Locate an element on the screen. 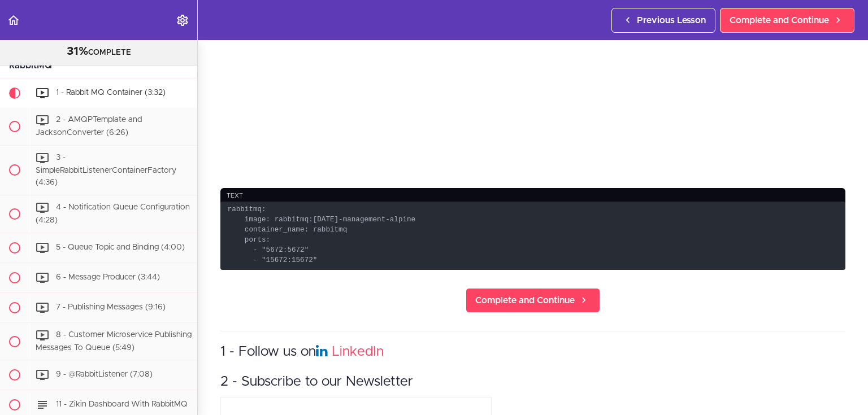 This screenshot has height=415, width=868. svg: Settings Menu is located at coordinates (183, 20).